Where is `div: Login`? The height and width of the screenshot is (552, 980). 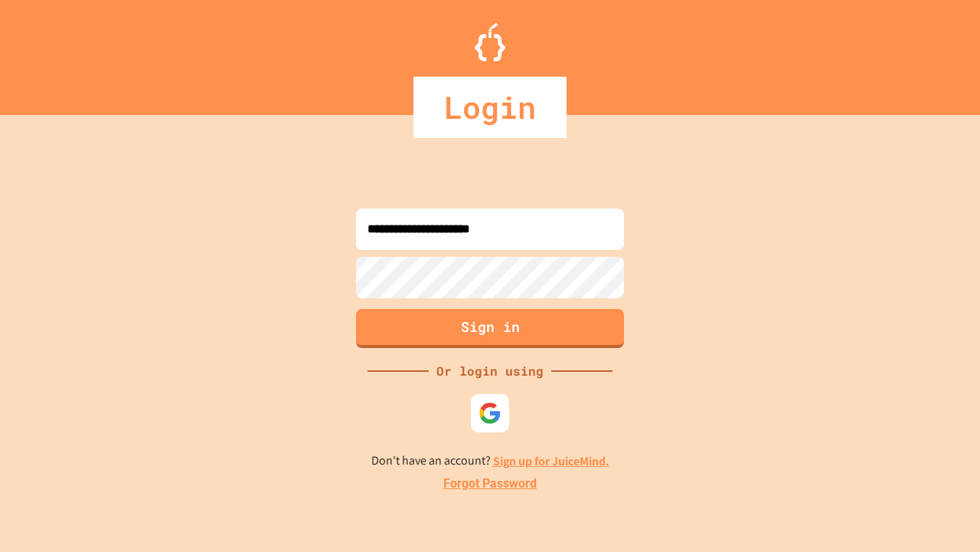
div: Login is located at coordinates (490, 107).